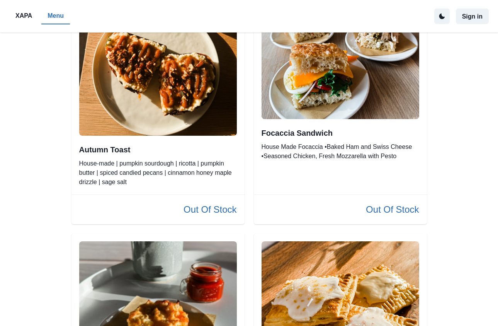  I want to click on p: House Made Focaccia •Baked Ham and Swiss Cheese •Seasoned Chicken, Fresh Mozzarella with Pesto, so click(341, 152).